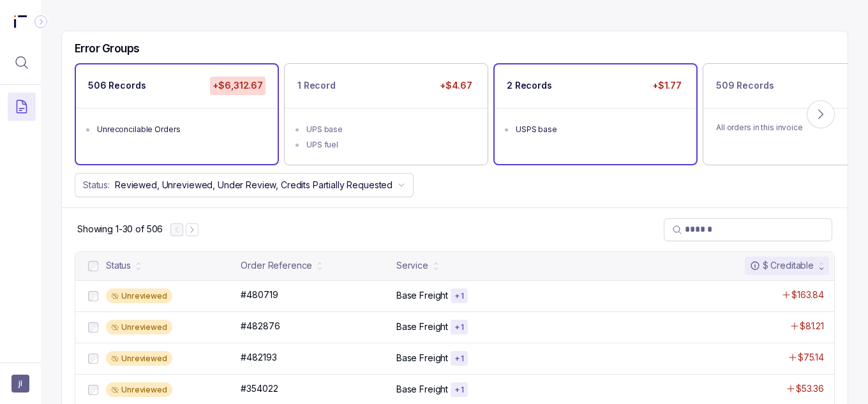 The image size is (868, 404). Describe the element at coordinates (782, 265) in the screenshot. I see `div: $ Creditable` at that location.